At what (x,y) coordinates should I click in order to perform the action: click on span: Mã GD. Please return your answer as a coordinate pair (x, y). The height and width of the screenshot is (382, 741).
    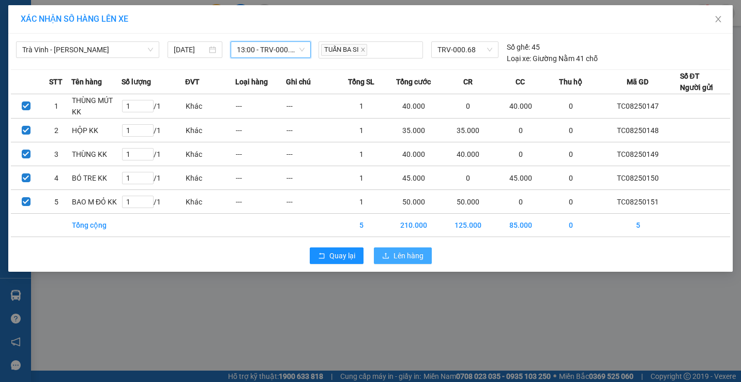
    Looking at the image, I should click on (638, 82).